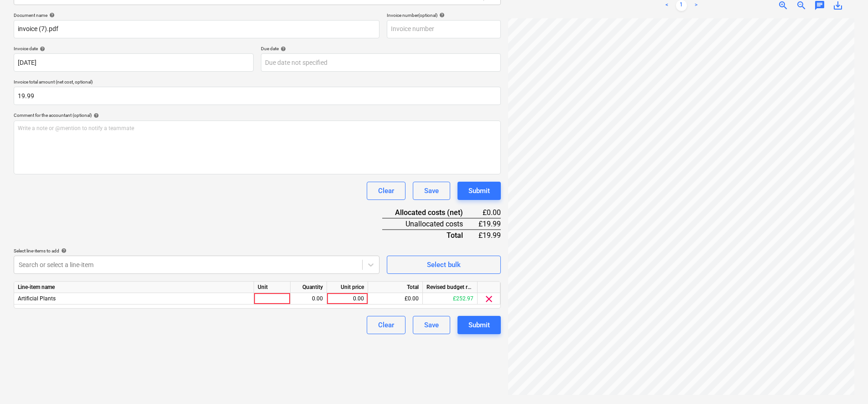  I want to click on input: Due date not specified, so click(380, 63).